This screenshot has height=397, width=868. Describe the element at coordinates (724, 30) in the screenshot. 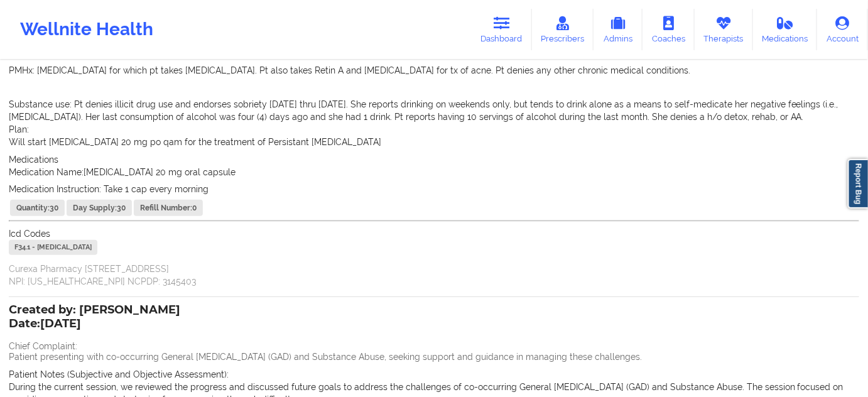

I see `a: Therapists` at that location.